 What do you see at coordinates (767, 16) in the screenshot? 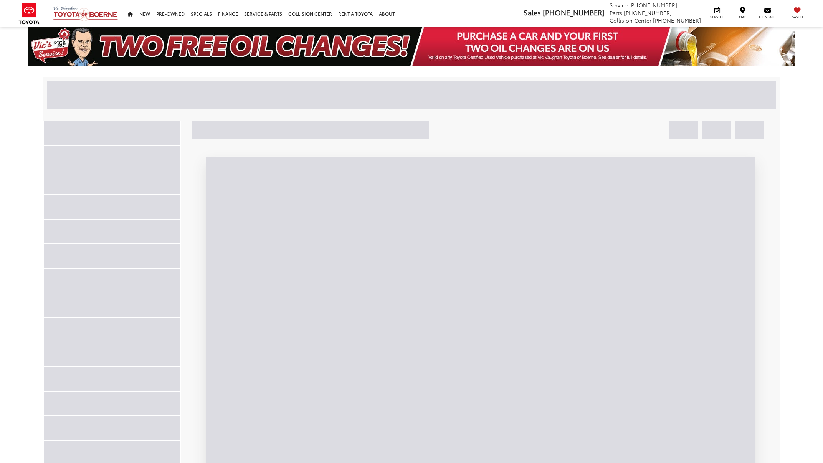
I see `span: Contact` at bounding box center [767, 16].